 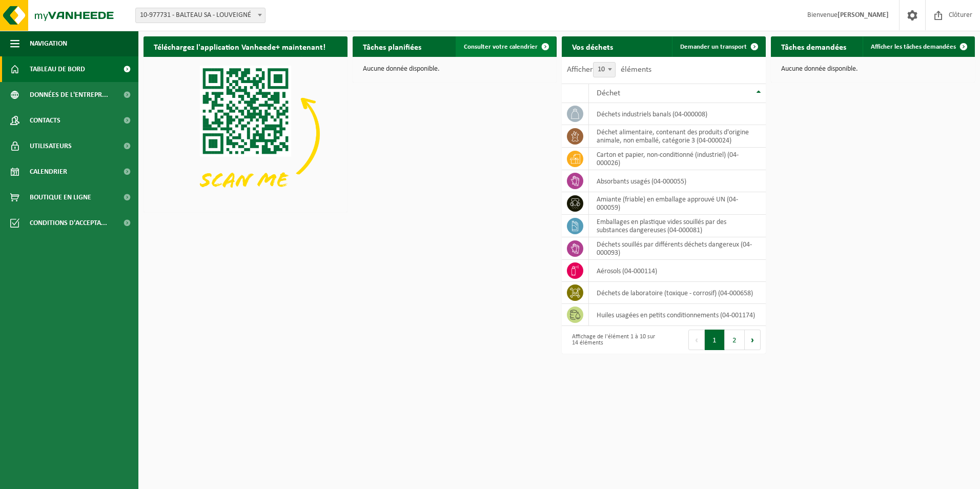 What do you see at coordinates (752, 340) in the screenshot?
I see `button: Next` at bounding box center [752, 340].